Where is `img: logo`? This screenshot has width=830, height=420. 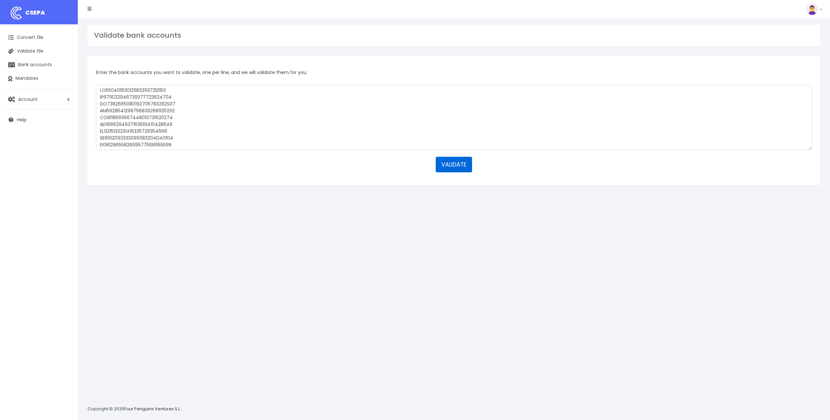 img: logo is located at coordinates (16, 13).